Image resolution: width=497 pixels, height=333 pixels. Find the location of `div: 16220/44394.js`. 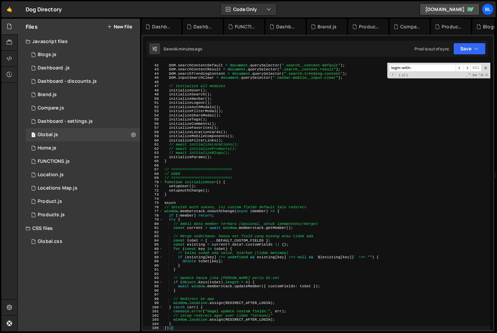

div: 16220/44394.js is located at coordinates (83, 95).